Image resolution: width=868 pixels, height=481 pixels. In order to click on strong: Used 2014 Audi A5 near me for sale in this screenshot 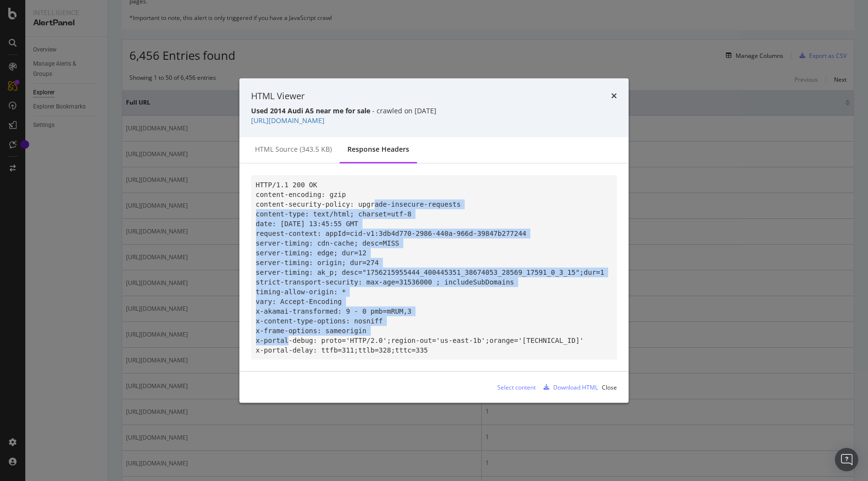, I will do `click(310, 110)`.